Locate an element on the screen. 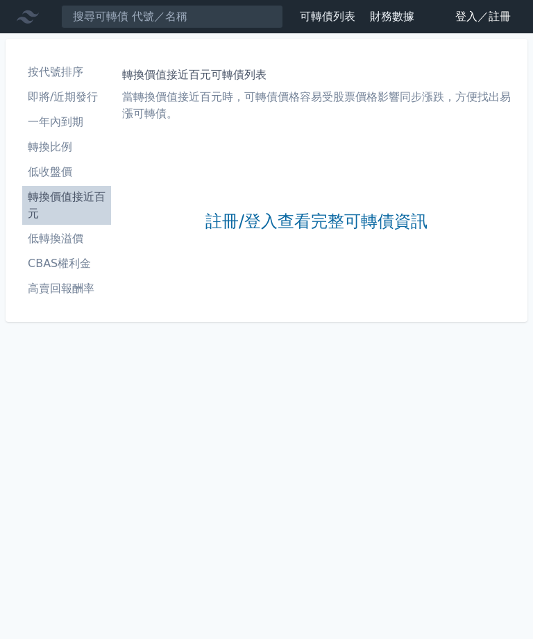  li: 低收盤價 is located at coordinates (67, 172).